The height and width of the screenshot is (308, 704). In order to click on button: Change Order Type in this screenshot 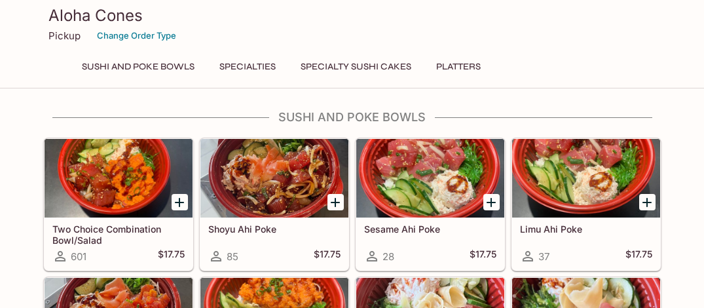, I will do `click(136, 35)`.